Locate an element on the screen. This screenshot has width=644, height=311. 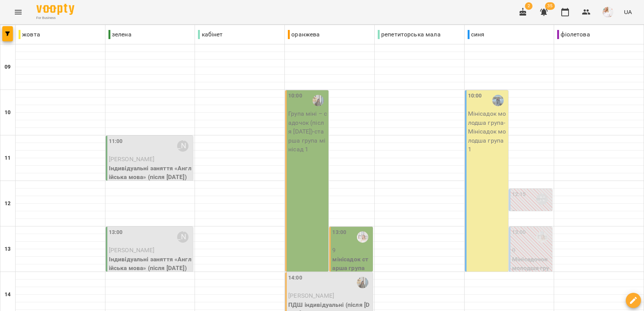
h6: 11 is located at coordinates (8, 158).